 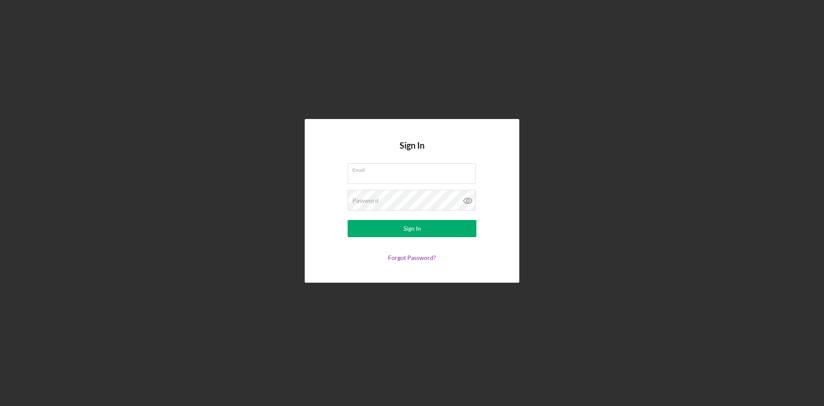 I want to click on a: Forgot Password?, so click(x=412, y=257).